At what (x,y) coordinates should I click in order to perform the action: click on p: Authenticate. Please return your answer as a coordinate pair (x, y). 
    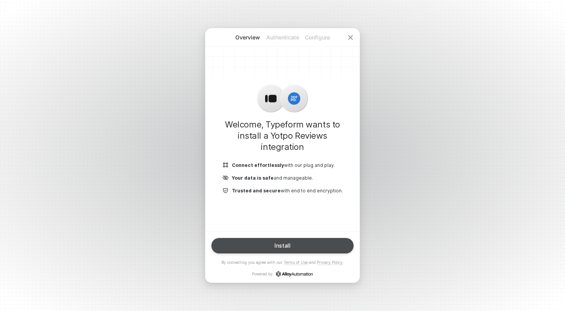
    Looking at the image, I should click on (282, 37).